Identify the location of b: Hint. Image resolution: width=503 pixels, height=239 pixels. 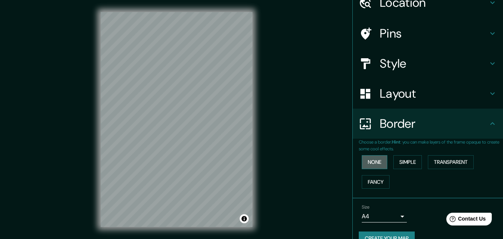
(396, 142).